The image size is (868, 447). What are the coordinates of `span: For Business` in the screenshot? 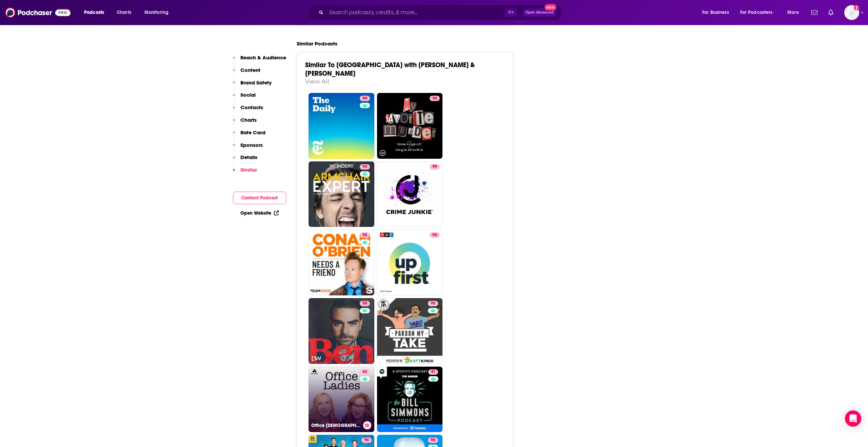 It's located at (715, 13).